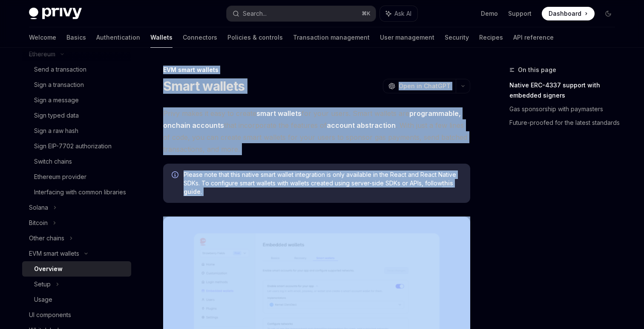 The image size is (644, 329). I want to click on span: Privy makes it easy to create for your users. Smart wallets are that incorporate the features of ..., so click(316, 131).